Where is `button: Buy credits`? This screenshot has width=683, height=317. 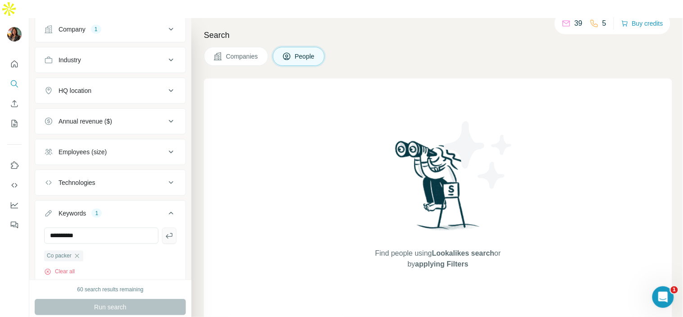
button: Buy credits is located at coordinates (642, 23).